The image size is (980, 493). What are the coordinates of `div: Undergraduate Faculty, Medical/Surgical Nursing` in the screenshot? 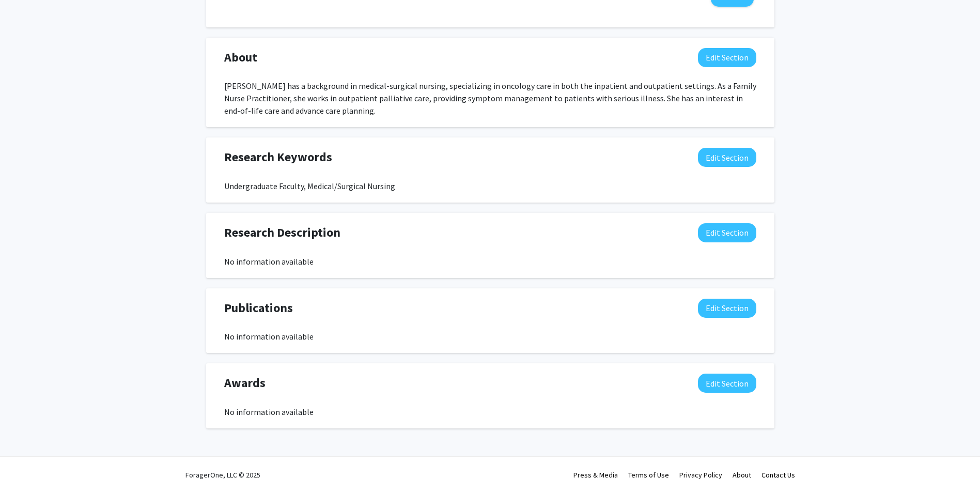 It's located at (490, 186).